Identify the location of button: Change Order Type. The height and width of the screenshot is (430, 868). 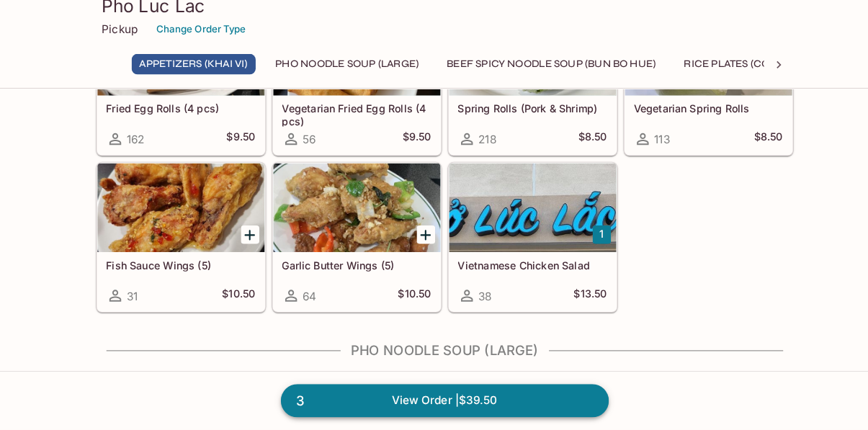
(197, 39).